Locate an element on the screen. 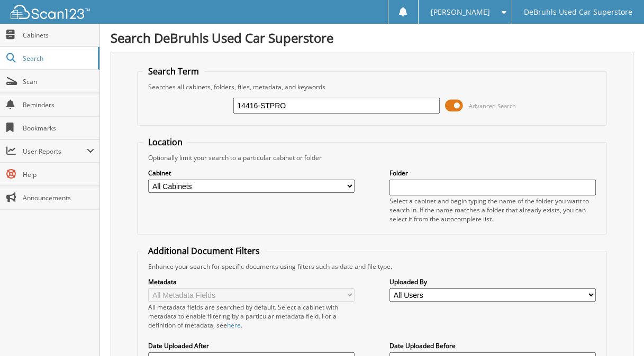  span: Bookmarks is located at coordinates (58, 128).